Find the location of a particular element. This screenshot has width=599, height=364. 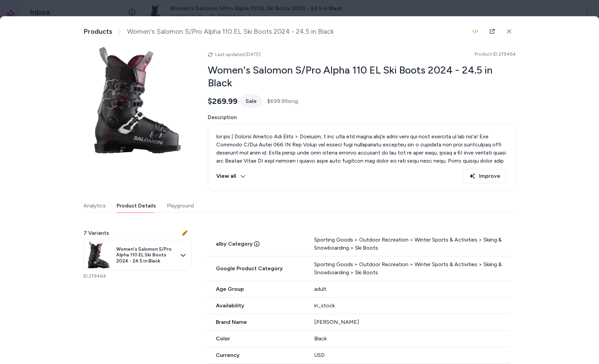

span: 7 Variants is located at coordinates (96, 233).